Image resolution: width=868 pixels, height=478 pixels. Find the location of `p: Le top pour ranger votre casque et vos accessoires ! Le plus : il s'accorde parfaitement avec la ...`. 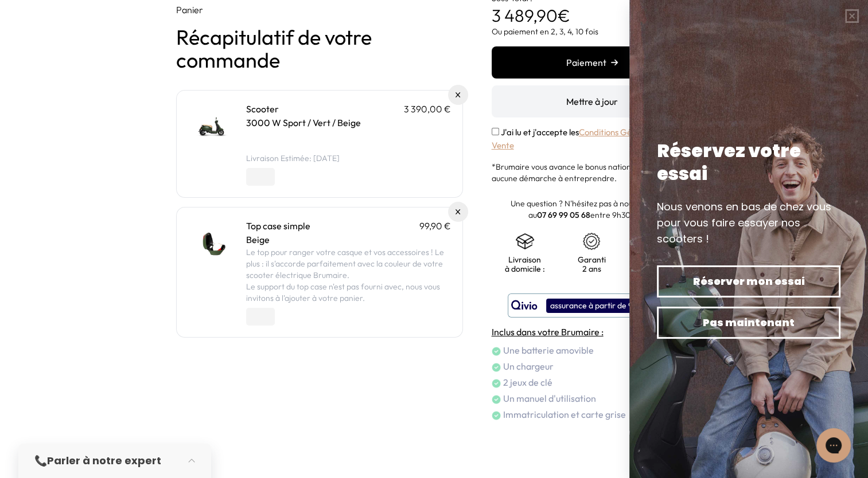

p: Le top pour ranger votre casque et vos accessoires ! Le plus : il s'accorde parfaitement avec la ... is located at coordinates (348, 264).